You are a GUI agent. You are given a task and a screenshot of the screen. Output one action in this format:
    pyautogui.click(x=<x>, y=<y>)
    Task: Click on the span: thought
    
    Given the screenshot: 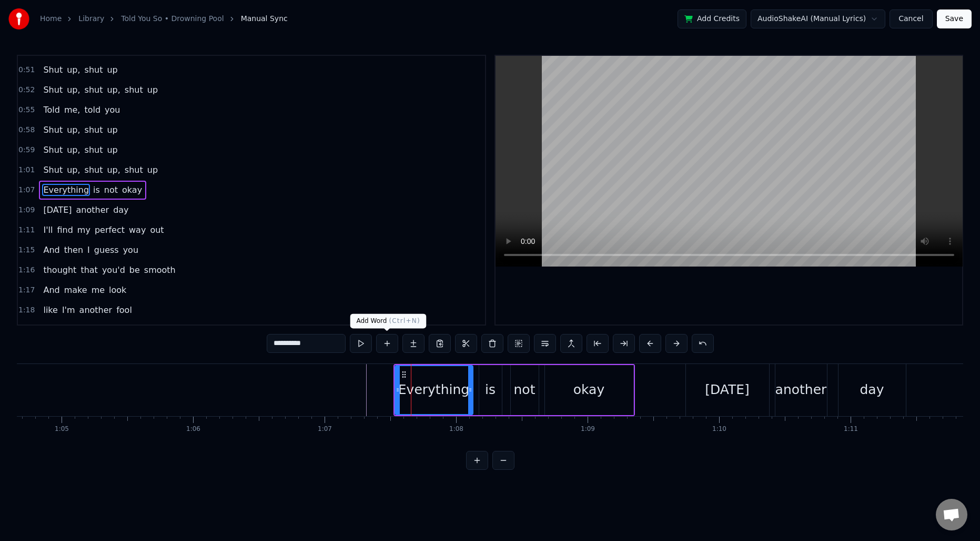 What is the action you would take?
    pyautogui.click(x=59, y=270)
    